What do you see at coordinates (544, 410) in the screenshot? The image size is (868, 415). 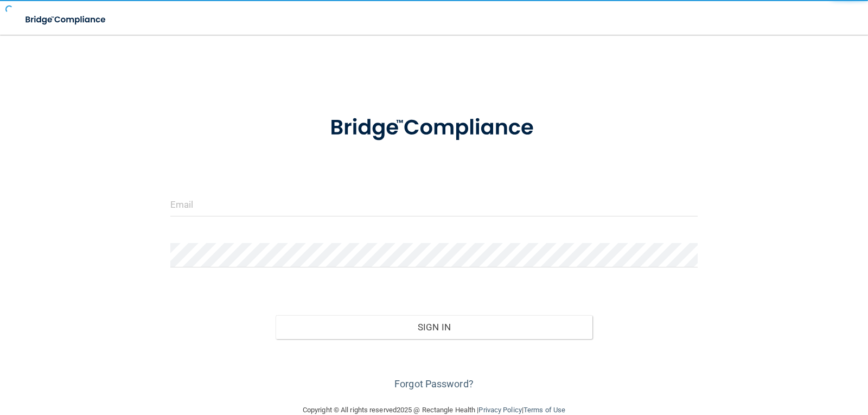 I see `a: Terms of Use` at bounding box center [544, 410].